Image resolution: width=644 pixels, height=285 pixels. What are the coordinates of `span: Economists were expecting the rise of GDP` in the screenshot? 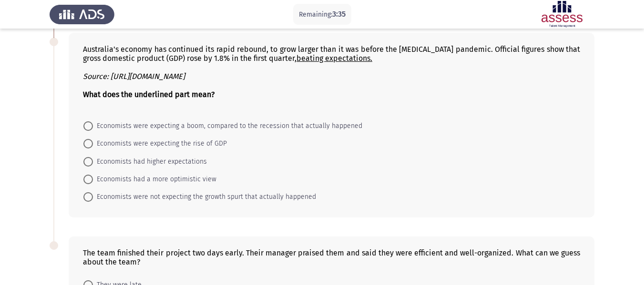 It's located at (160, 144).